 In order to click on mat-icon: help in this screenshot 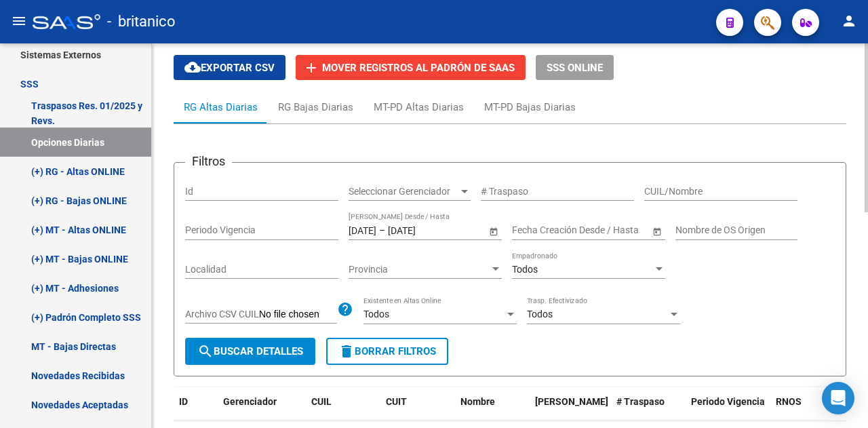, I will do `click(345, 309)`.